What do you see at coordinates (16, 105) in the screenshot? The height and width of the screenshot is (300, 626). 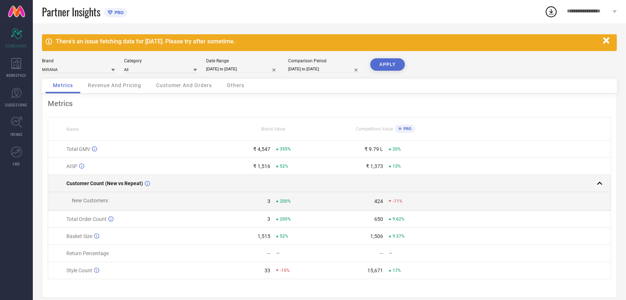 I see `span: SUGGESTIONS` at bounding box center [16, 105].